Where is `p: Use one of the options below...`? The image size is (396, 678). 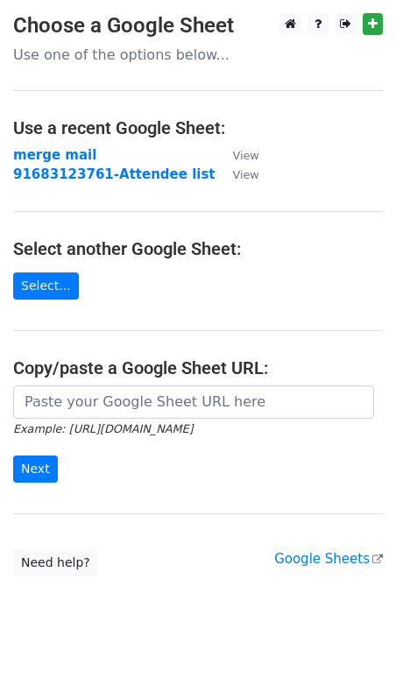 p: Use one of the options below... is located at coordinates (198, 54).